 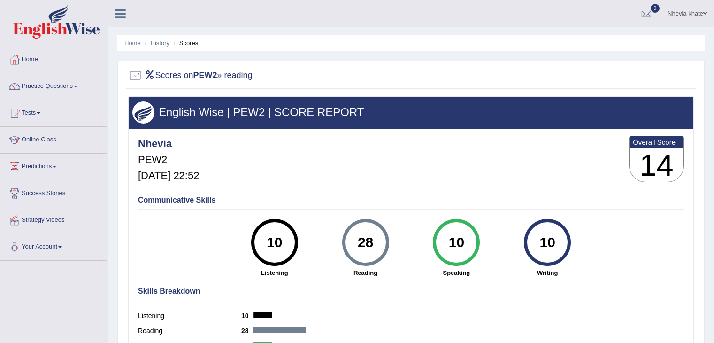 What do you see at coordinates (54, 138) in the screenshot?
I see `a: Online Class` at bounding box center [54, 138].